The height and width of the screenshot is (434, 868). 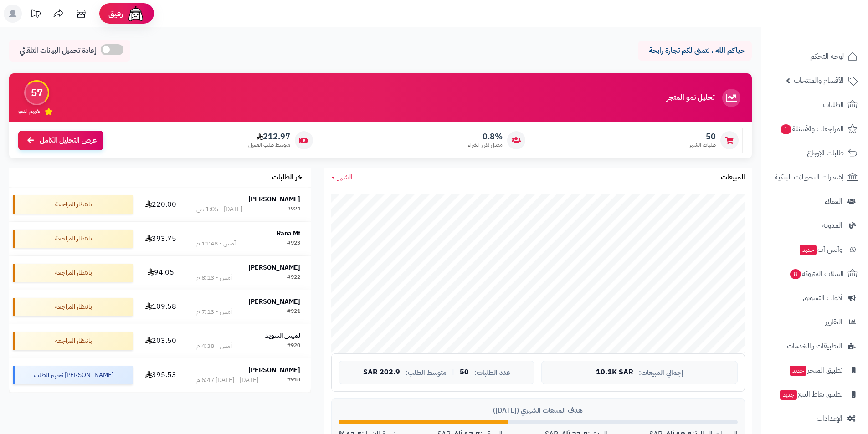 I want to click on span: 212.97, so click(x=269, y=137).